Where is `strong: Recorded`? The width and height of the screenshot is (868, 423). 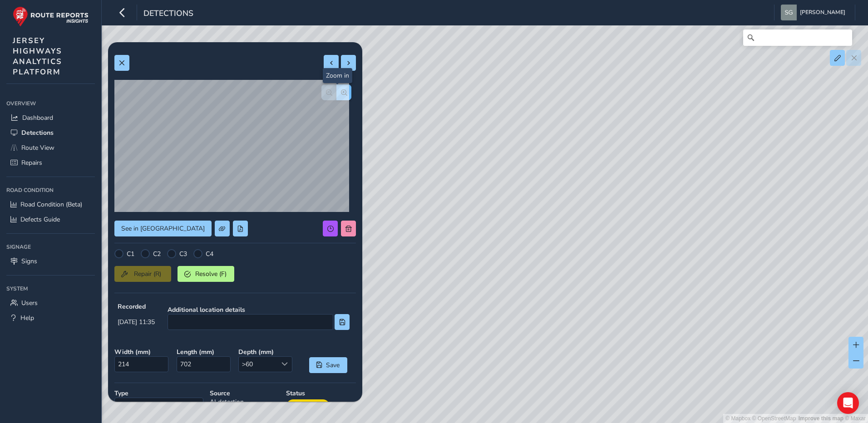
strong: Recorded is located at coordinates (136, 307).